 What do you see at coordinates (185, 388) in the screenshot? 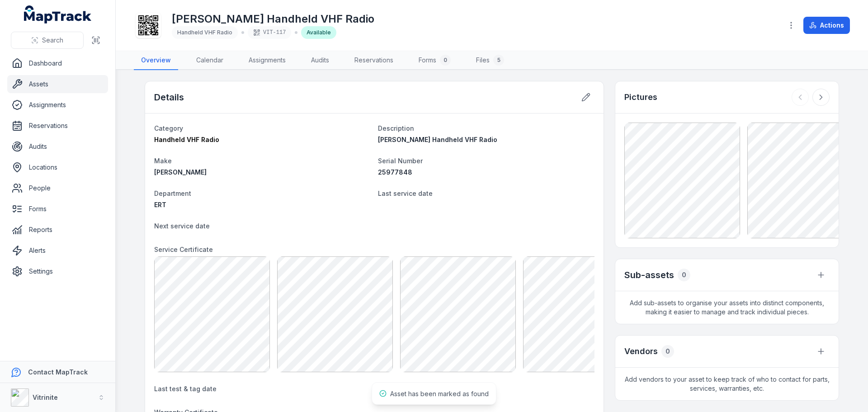
I see `span: Last test & tag date` at bounding box center [185, 388].